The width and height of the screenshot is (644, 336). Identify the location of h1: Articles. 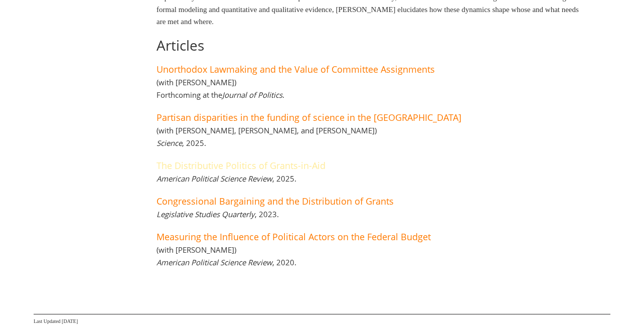
(373, 46).